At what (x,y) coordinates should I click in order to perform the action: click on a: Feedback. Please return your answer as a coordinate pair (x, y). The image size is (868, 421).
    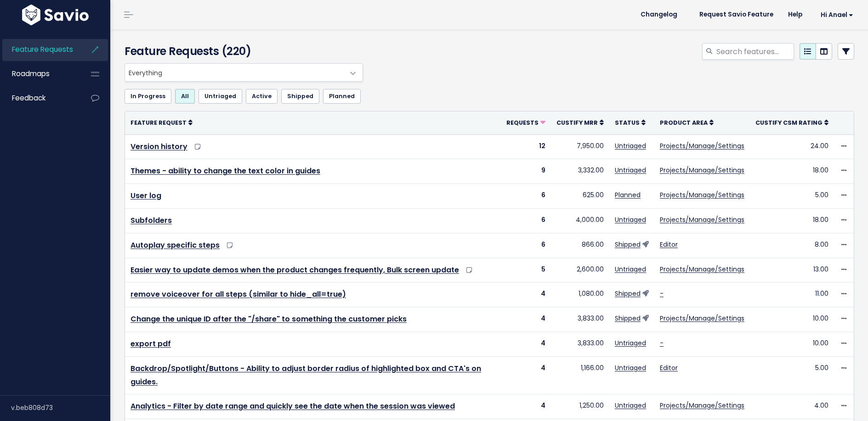
    Looking at the image, I should click on (39, 98).